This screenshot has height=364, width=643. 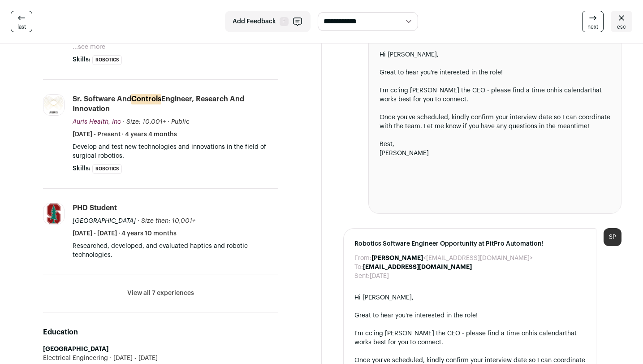 What do you see at coordinates (144, 122) in the screenshot?
I see `span: · Size: 10,001+` at bounding box center [144, 122].